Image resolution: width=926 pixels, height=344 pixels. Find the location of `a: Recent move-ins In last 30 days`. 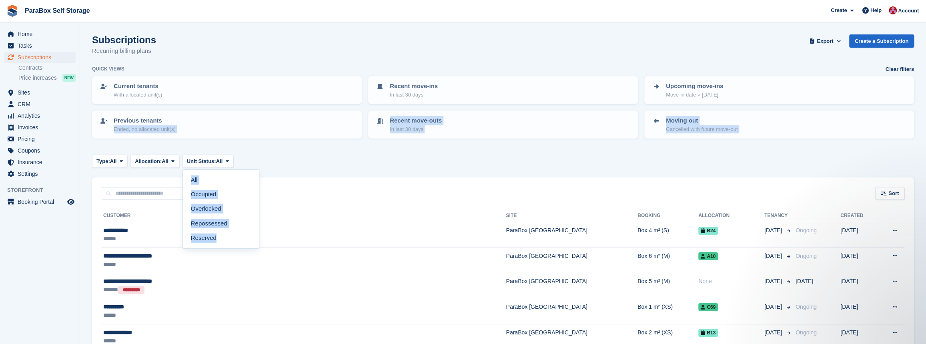

a: Recent move-ins In last 30 days is located at coordinates (503, 90).